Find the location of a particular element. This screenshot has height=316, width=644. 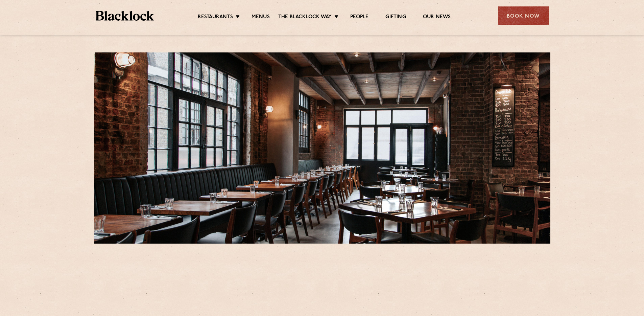

img: BL_Textured_Logo-footer-cropped.svg is located at coordinates (125, 16).